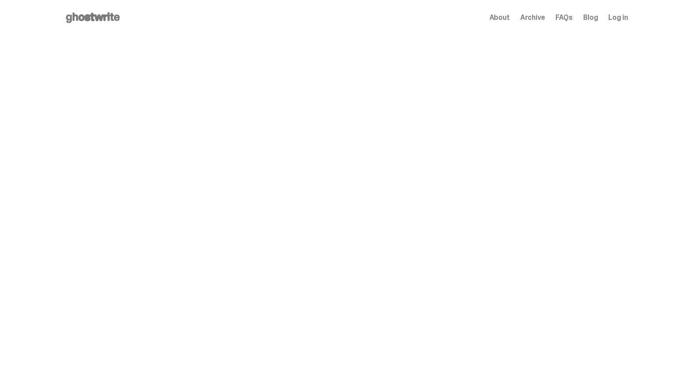  What do you see at coordinates (500, 18) in the screenshot?
I see `a: About` at bounding box center [500, 18].